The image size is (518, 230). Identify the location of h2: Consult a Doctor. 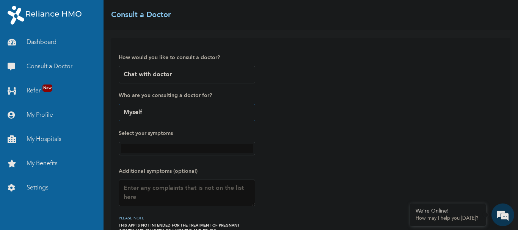
(141, 15).